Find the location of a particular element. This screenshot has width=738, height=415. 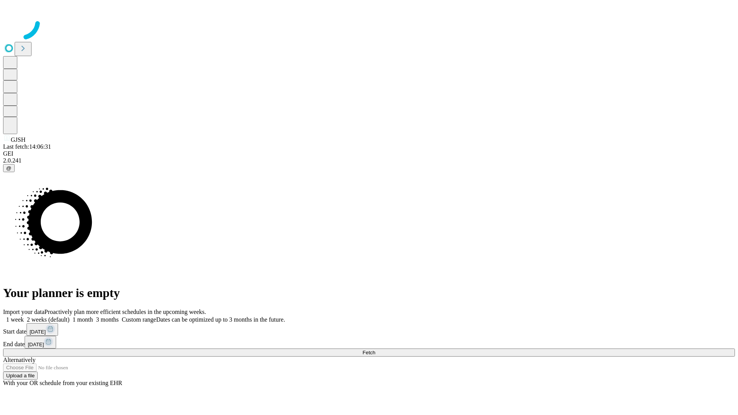

span: Fetch is located at coordinates (369, 352).